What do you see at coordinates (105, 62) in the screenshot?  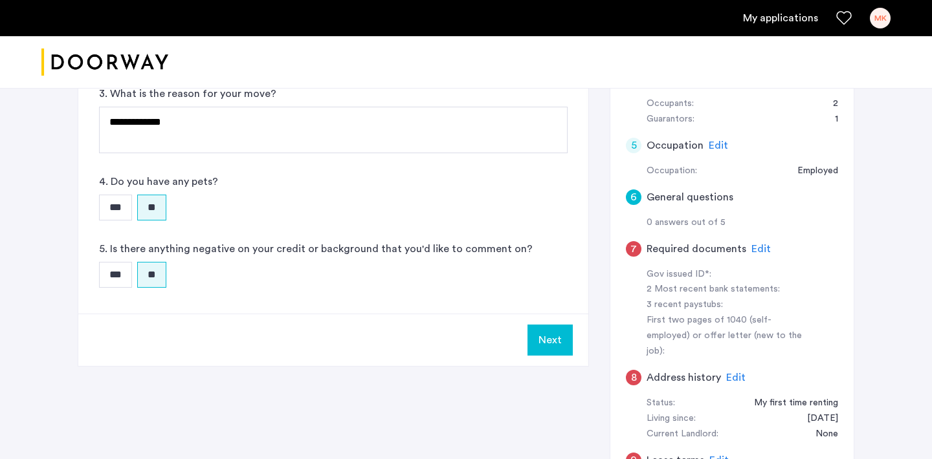 I see `img: logo` at bounding box center [105, 62].